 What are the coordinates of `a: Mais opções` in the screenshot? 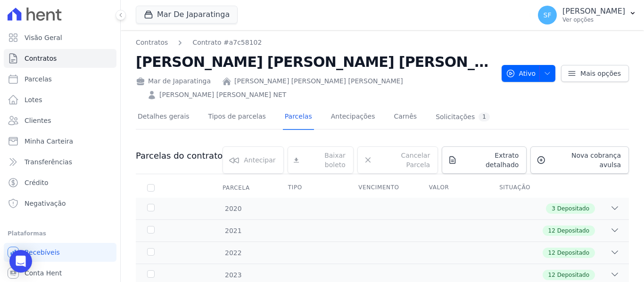 It's located at (595, 73).